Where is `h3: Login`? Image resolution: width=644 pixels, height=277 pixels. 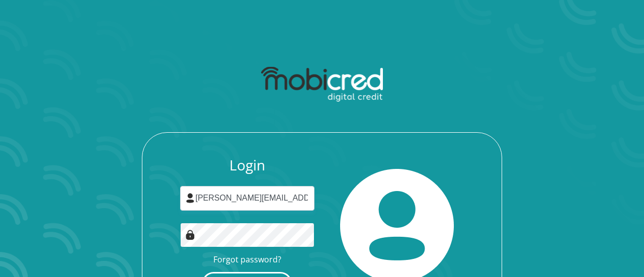
h3: Login is located at coordinates (248, 165).